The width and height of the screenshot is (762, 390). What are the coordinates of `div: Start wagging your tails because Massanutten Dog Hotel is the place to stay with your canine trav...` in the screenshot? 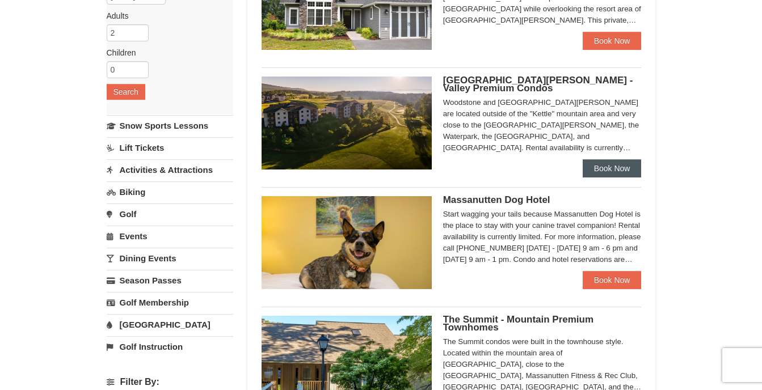 It's located at (543, 237).